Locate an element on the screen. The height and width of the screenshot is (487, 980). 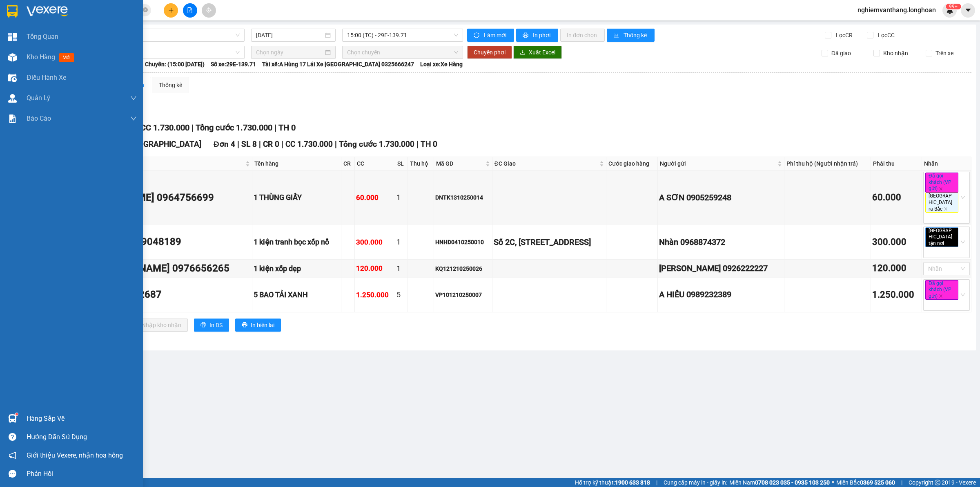
button: downloadXuất Excel is located at coordinates (537, 53).